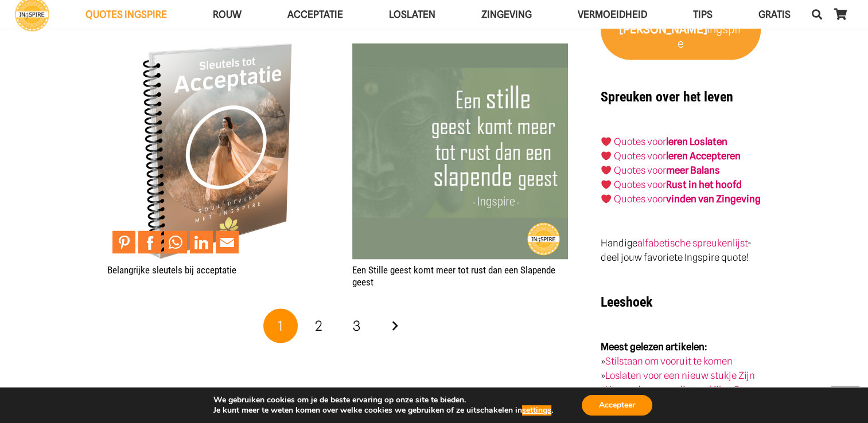 The height and width of the screenshot is (423, 868). What do you see at coordinates (203, 242) in the screenshot?
I see `li: LinkedIn` at bounding box center [203, 242].